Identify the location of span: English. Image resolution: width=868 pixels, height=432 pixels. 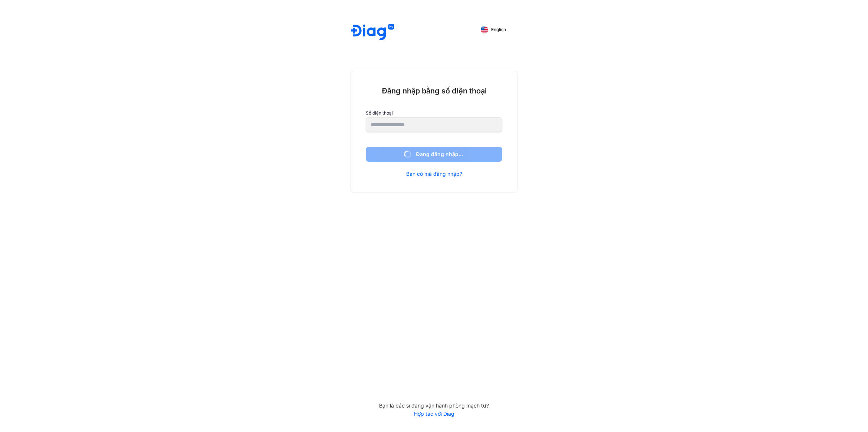
(499, 30).